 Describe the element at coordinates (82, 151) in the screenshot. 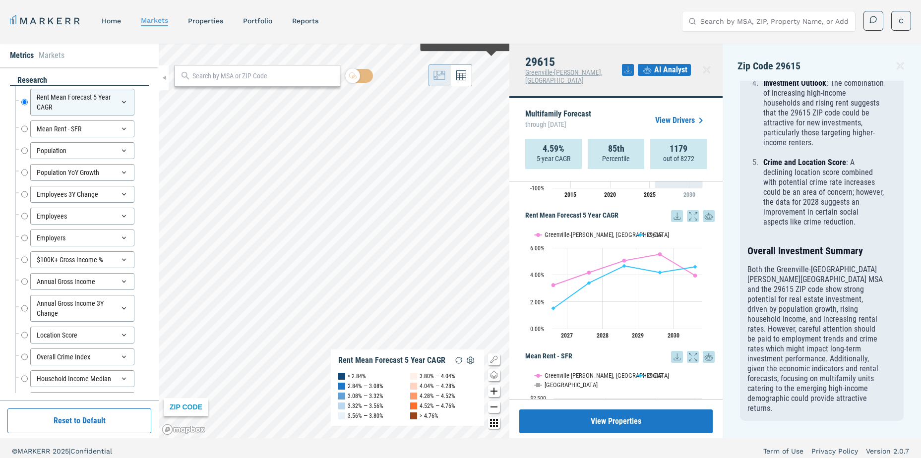

I see `div: Population` at that location.